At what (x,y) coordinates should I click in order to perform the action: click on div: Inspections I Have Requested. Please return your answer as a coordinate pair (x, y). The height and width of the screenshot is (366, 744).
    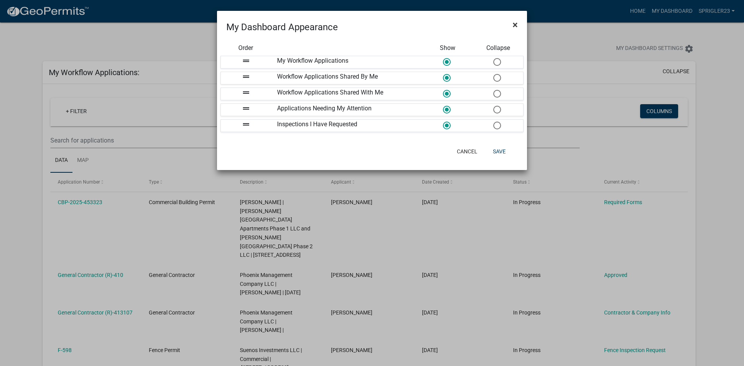
    Looking at the image, I should click on (347, 125).